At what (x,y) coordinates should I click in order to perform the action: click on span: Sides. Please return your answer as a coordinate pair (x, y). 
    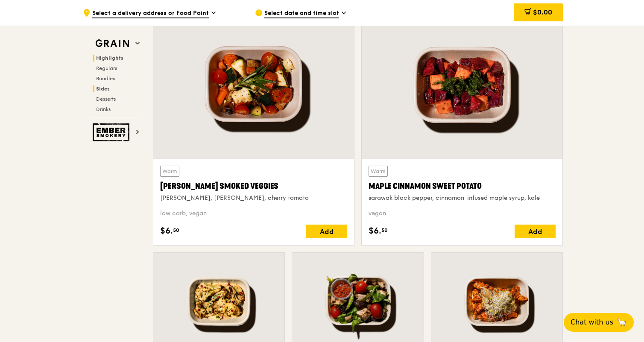
    Looking at the image, I should click on (103, 88).